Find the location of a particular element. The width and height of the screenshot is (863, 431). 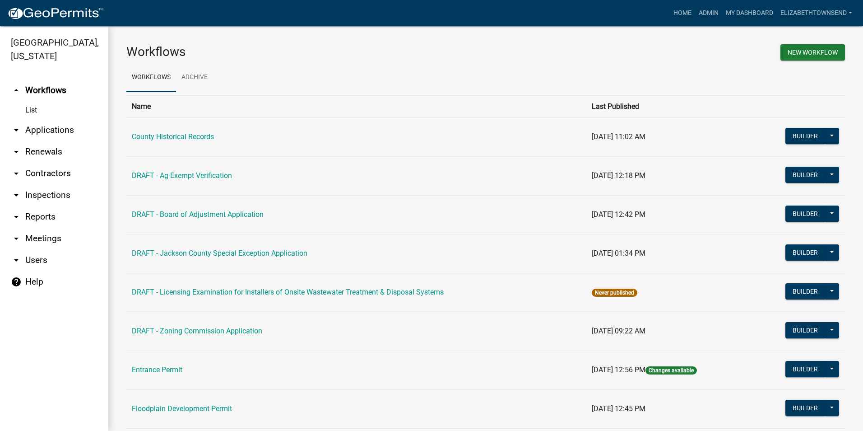

i: arrow_drop_up is located at coordinates (16, 90).